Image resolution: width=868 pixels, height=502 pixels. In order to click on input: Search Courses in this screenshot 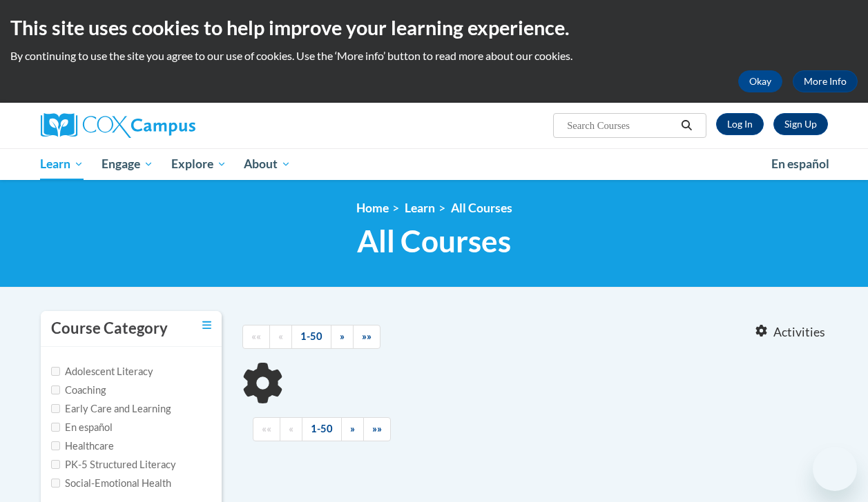, I will do `click(621, 126)`.